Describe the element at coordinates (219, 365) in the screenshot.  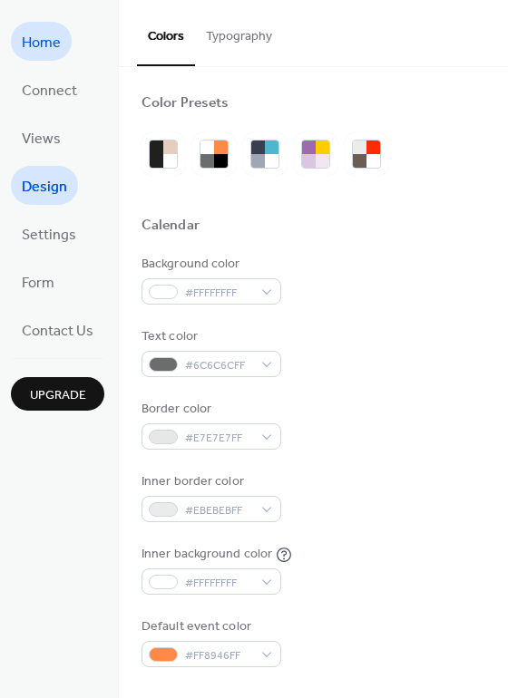
I see `span: #6C6C6CFF` at that location.